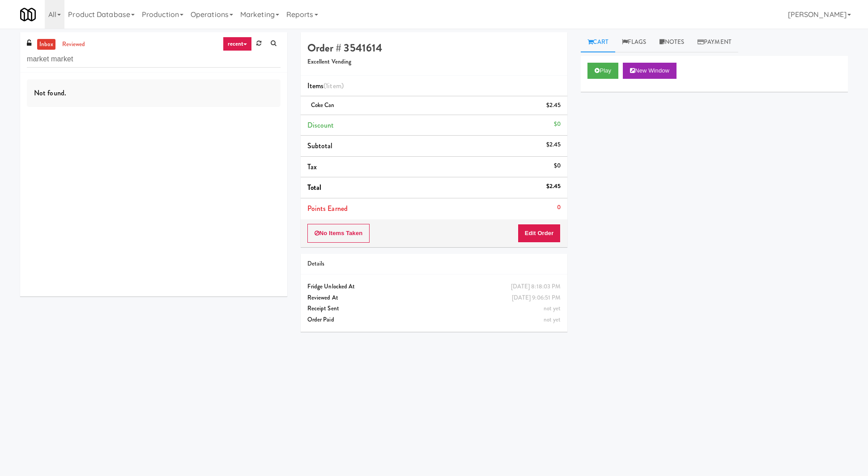 This screenshot has width=868, height=476. What do you see at coordinates (434, 298) in the screenshot?
I see `div: Reviewed At` at bounding box center [434, 298].